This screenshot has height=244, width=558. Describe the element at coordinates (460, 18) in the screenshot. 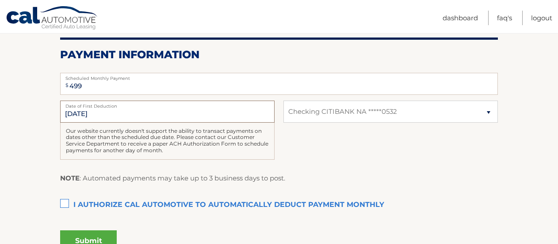

I see `a: Dashboard` at that location.